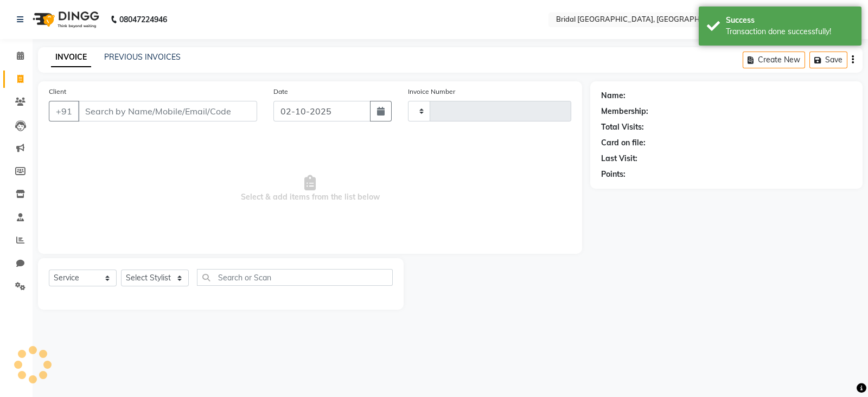 The height and width of the screenshot is (397, 868). I want to click on img: logo, so click(65, 20).